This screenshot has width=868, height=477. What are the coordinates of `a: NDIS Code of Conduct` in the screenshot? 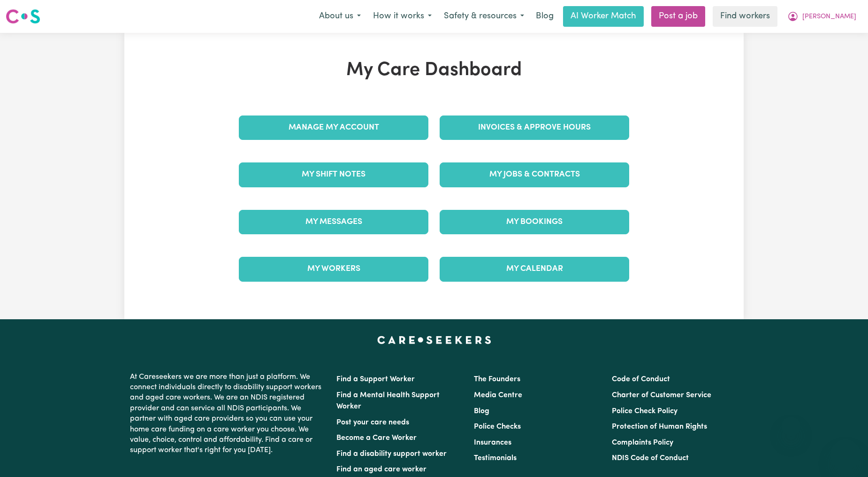 It's located at (651, 458).